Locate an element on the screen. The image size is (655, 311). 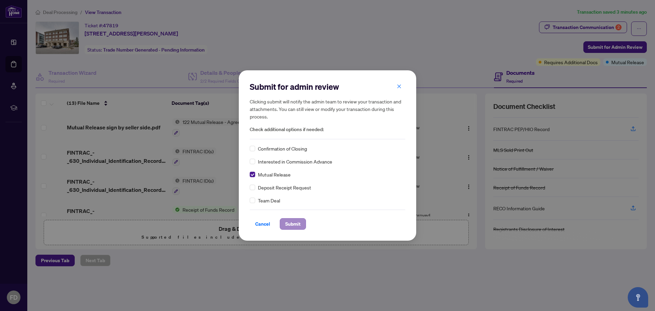
span: Check additional options if needed: is located at coordinates (327, 129).